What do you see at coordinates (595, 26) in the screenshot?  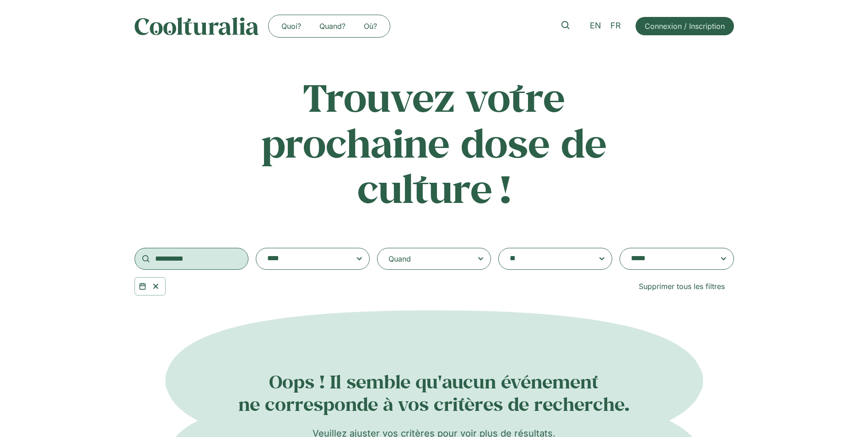 I see `a: EN` at bounding box center [595, 26].